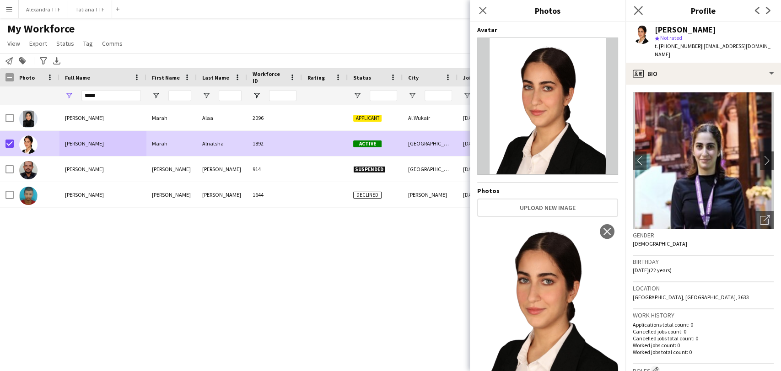 The height and width of the screenshot is (371, 781). What do you see at coordinates (166, 77) in the screenshot?
I see `span: First Name` at bounding box center [166, 77].